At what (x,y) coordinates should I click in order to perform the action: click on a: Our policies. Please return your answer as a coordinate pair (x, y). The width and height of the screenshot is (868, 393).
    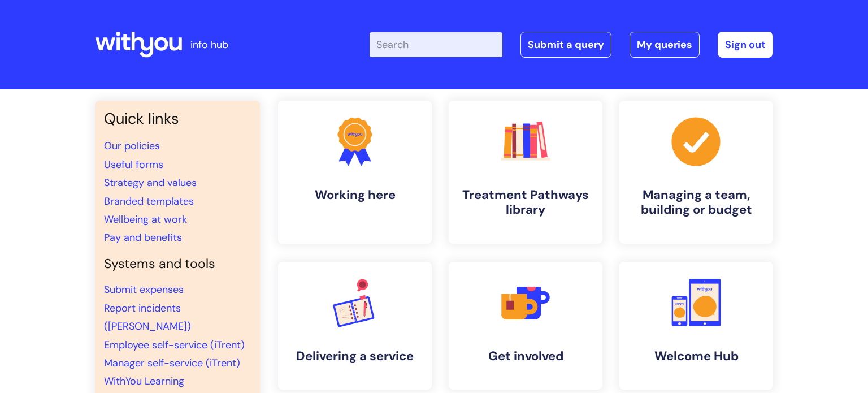
    Looking at the image, I should click on (132, 146).